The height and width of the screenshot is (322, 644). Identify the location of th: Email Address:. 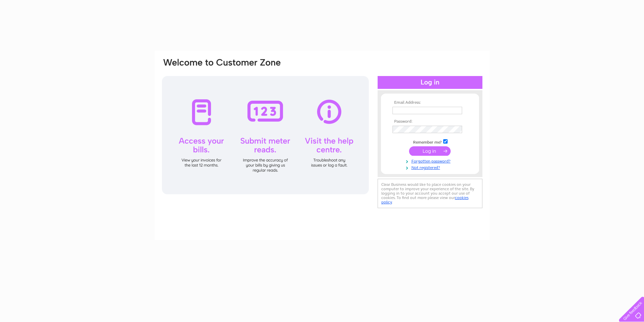
(430, 102).